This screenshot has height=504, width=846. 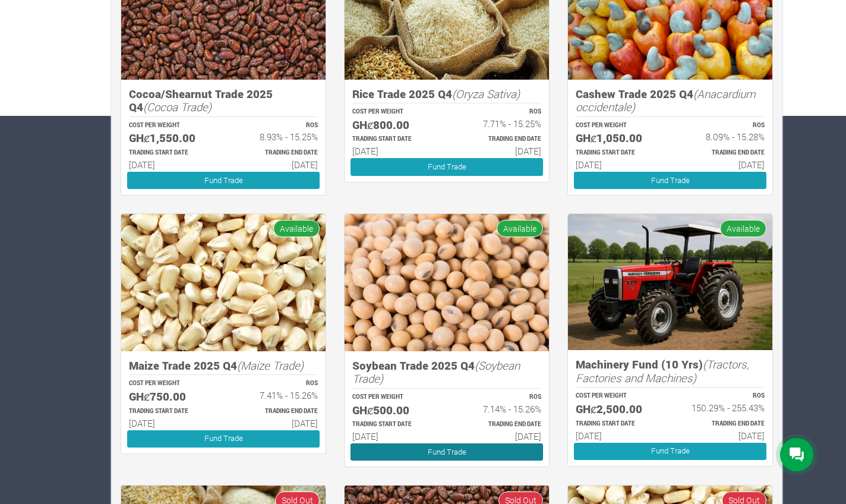 What do you see at coordinates (447, 94) in the screenshot?
I see `h5: Rice Trade 2025 Q4` at bounding box center [447, 94].